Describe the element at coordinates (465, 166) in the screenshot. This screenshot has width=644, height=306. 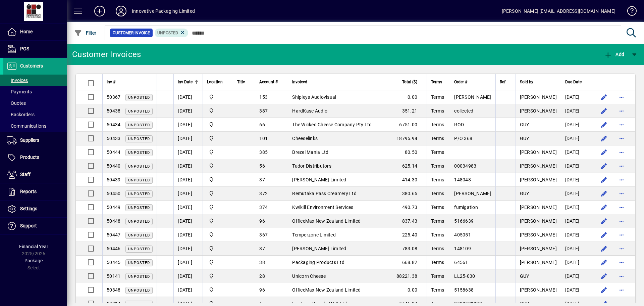
I see `span: 00034983` at that location.